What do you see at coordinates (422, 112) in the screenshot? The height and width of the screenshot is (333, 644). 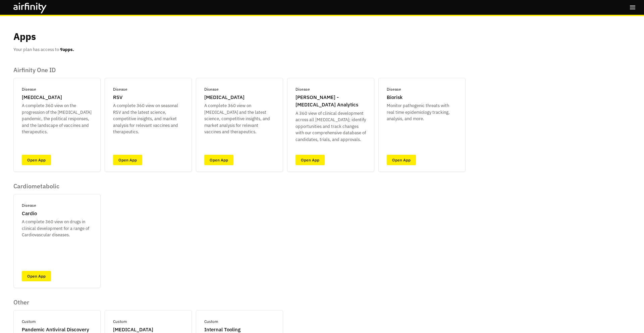 I see `p: Monitor pathogenic threats with real time epidemiology tracking, analysis, and more.` at bounding box center [422, 112].